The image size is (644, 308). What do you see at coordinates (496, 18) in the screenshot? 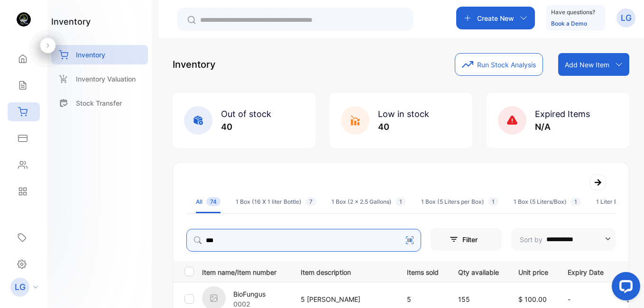
I see `button: Create New` at bounding box center [496, 18].